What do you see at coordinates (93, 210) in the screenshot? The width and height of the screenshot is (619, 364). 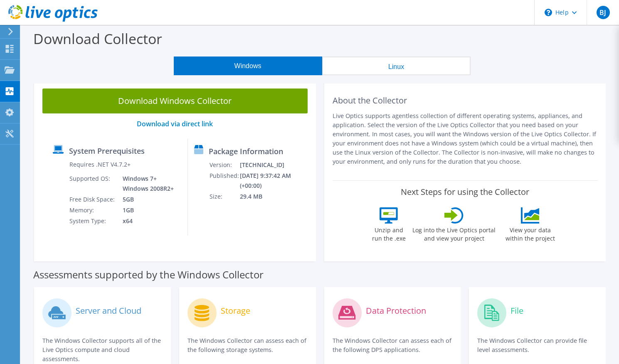 I see `td: Memory:` at bounding box center [93, 210].